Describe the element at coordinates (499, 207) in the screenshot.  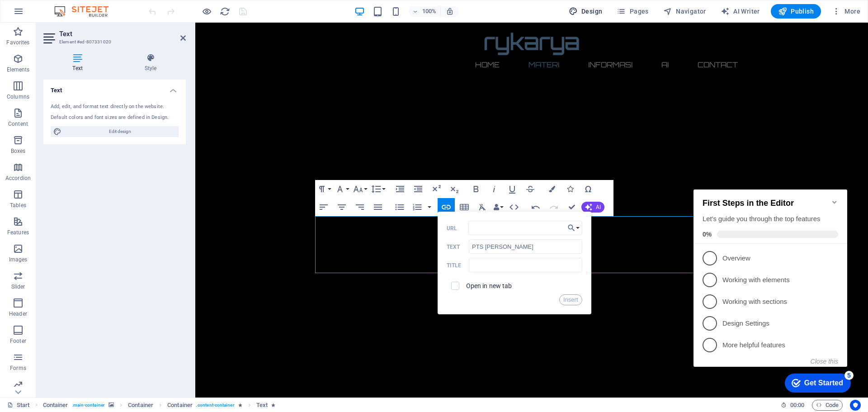
I see `button: Data Bindings` at that location.